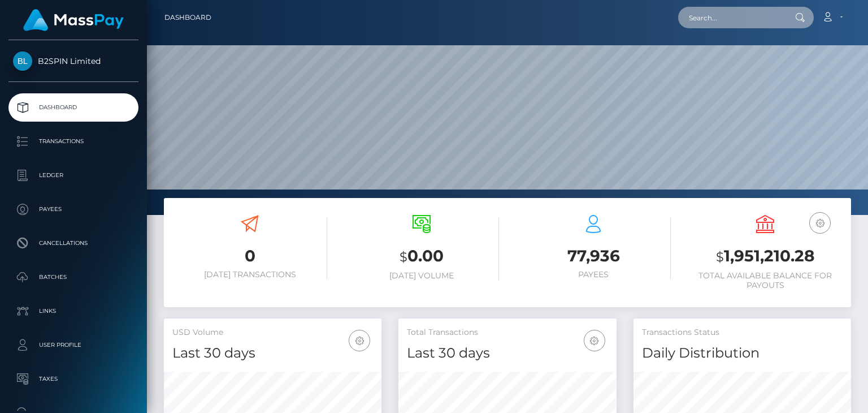  I want to click on input: Search..., so click(732, 18).